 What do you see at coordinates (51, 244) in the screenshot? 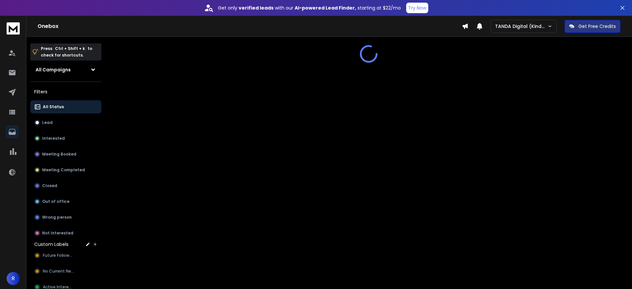
I see `h3: Custom Labels` at bounding box center [51, 244].